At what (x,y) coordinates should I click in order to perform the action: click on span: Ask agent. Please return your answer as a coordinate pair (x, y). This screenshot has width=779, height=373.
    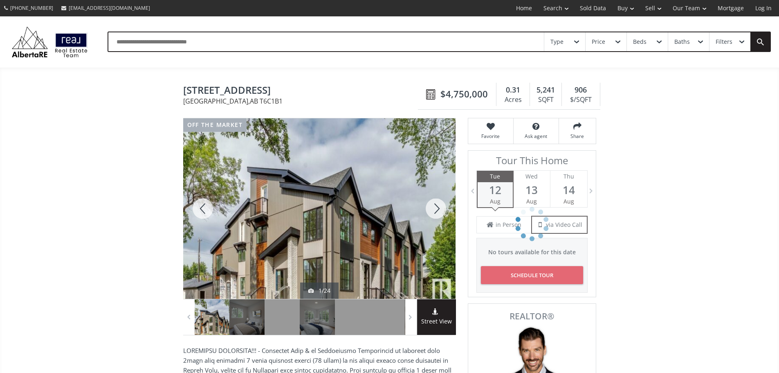
    Looking at the image, I should click on (536, 136).